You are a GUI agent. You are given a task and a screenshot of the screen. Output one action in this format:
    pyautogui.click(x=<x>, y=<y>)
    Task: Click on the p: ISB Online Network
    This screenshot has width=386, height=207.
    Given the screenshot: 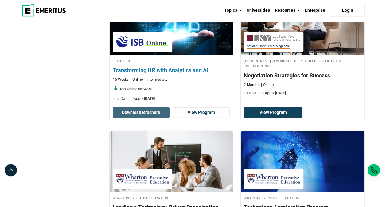 What is the action you would take?
    pyautogui.click(x=136, y=89)
    